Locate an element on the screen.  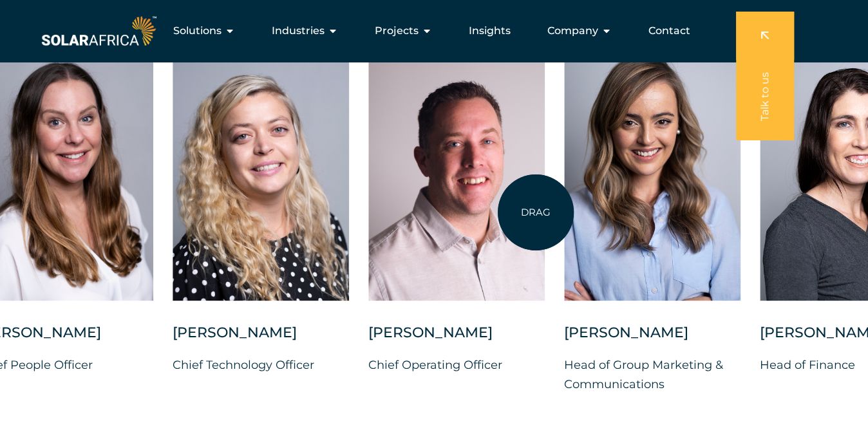
span: Contact is located at coordinates (669, 31).